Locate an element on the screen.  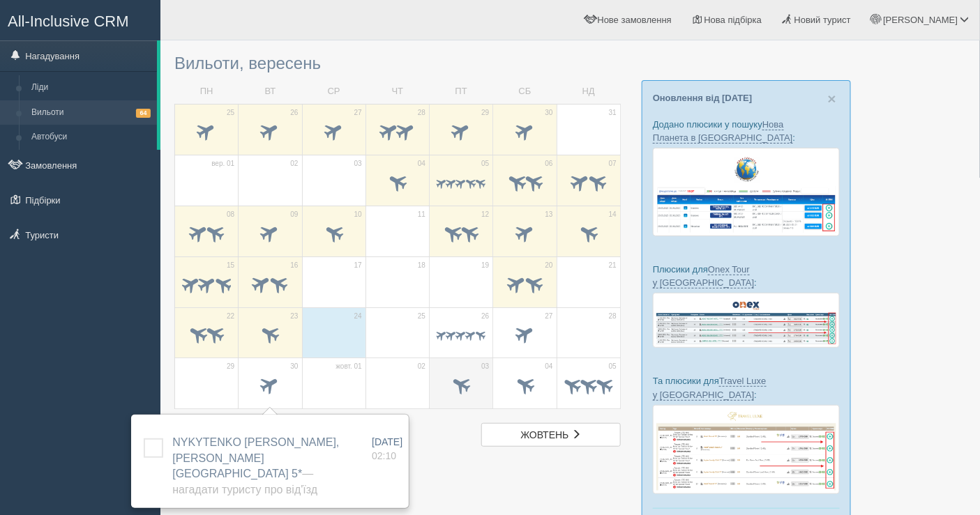
span: 20 is located at coordinates (549, 266).